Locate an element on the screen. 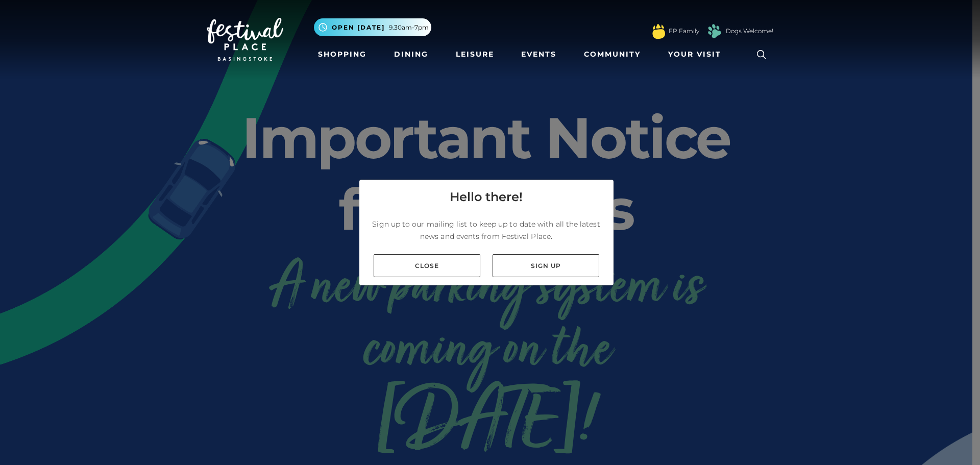 This screenshot has height=465, width=980. a: FP Family is located at coordinates (684, 31).